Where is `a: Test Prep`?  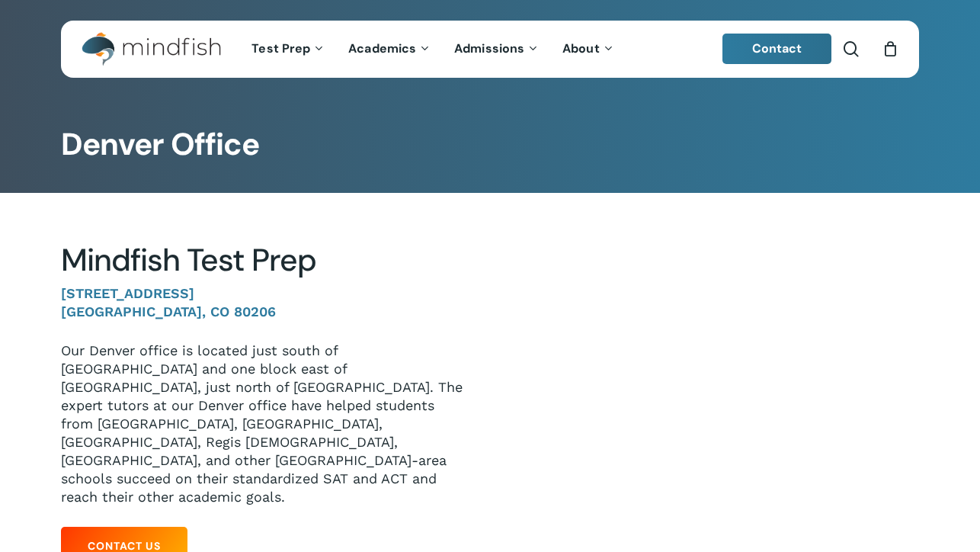 a: Test Prep is located at coordinates (288, 49).